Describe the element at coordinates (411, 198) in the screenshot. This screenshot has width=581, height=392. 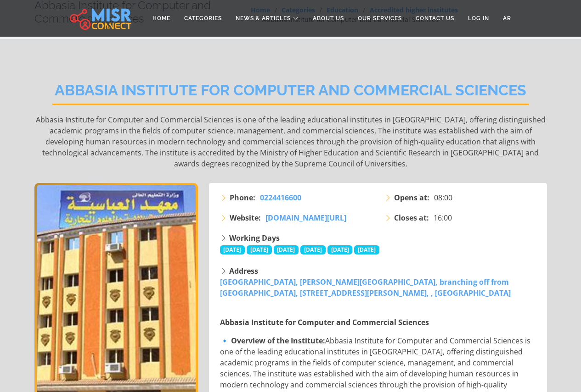
I see `strong: Opens at:` at that location.